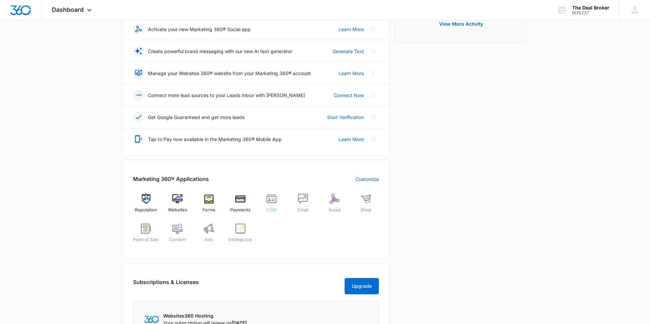 Image resolution: width=650 pixels, height=324 pixels. I want to click on span: Ads, so click(209, 240).